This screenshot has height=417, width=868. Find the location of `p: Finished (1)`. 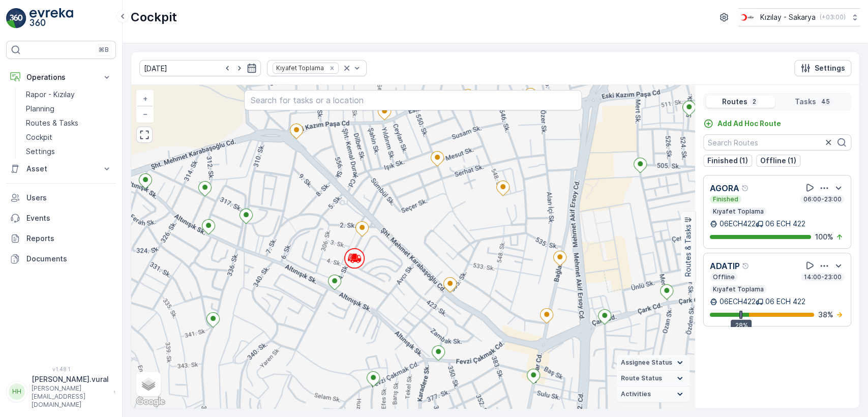

p: Finished (1) is located at coordinates (728, 161).